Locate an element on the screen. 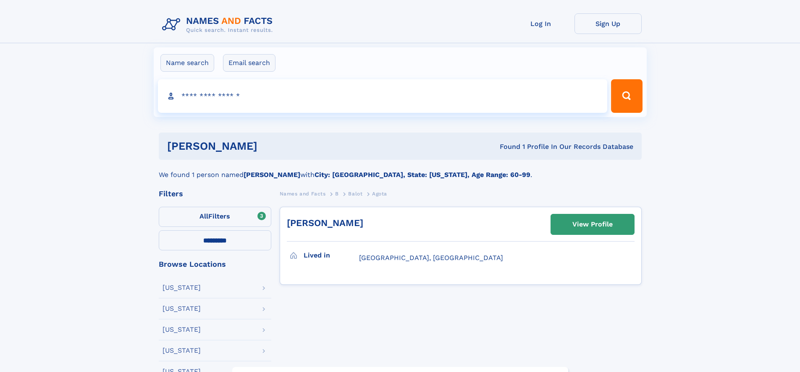  a: Log In is located at coordinates (541, 24).